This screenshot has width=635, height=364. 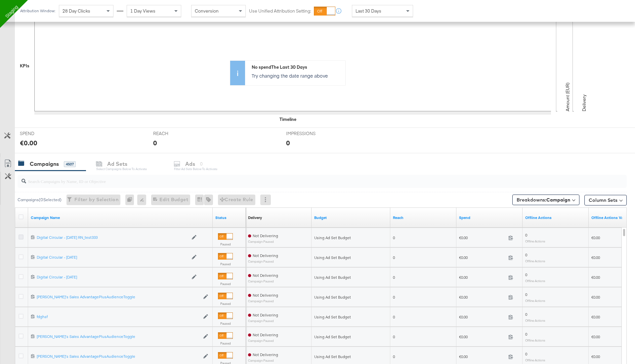 I want to click on span: Breakdowns:, so click(x=544, y=200).